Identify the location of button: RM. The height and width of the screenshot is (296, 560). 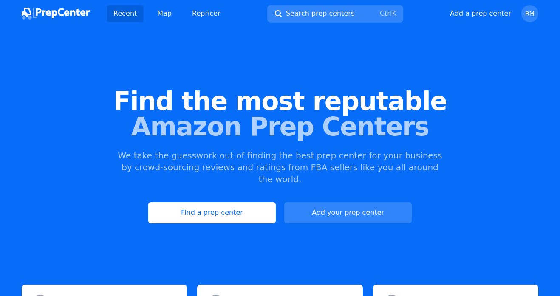
(530, 14).